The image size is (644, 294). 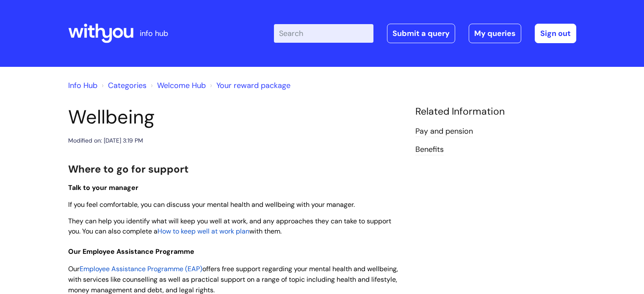 I want to click on li: Your reward package, so click(x=249, y=86).